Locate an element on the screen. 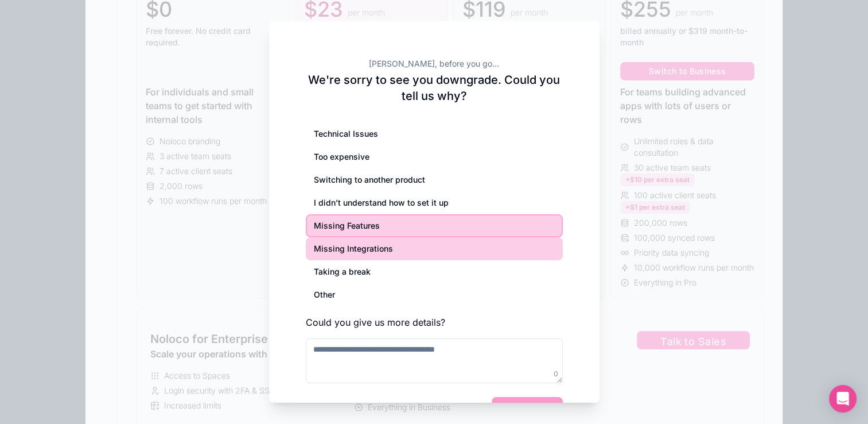  div: Other is located at coordinates (435, 294).